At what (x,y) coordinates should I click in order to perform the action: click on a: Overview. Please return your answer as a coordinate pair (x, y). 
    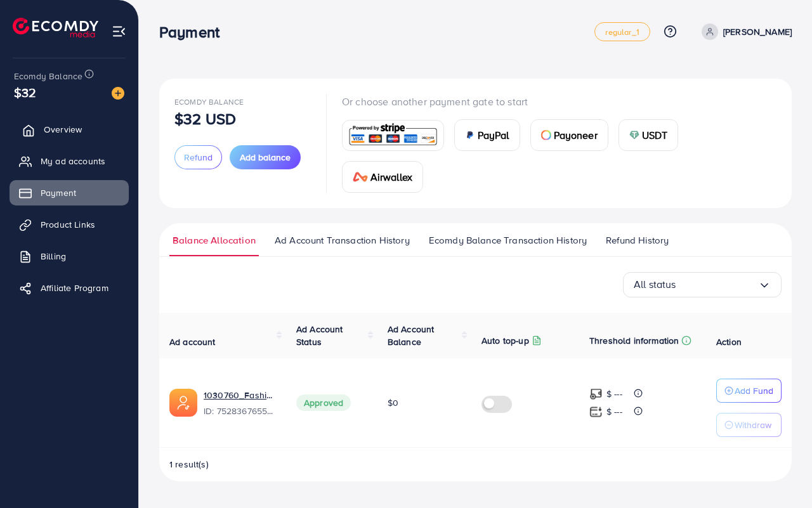
    Looking at the image, I should click on (69, 129).